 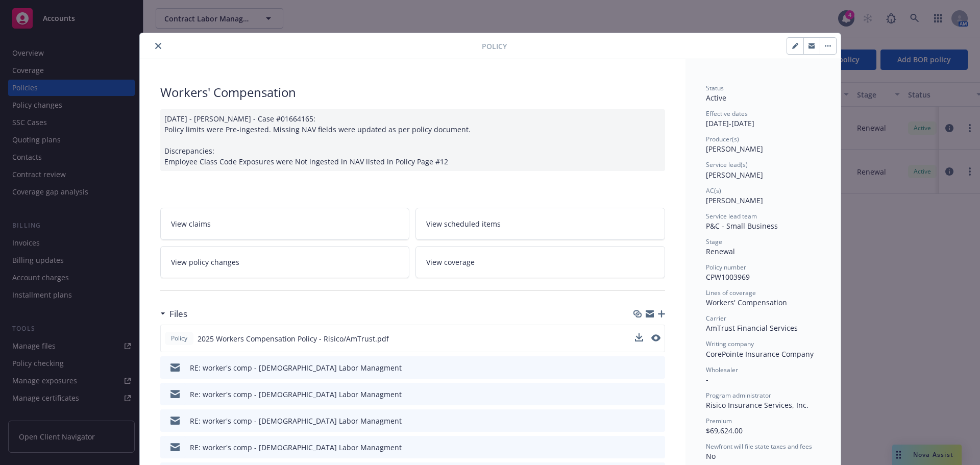 What do you see at coordinates (285, 262) in the screenshot?
I see `a: View policy changes` at bounding box center [285, 262].